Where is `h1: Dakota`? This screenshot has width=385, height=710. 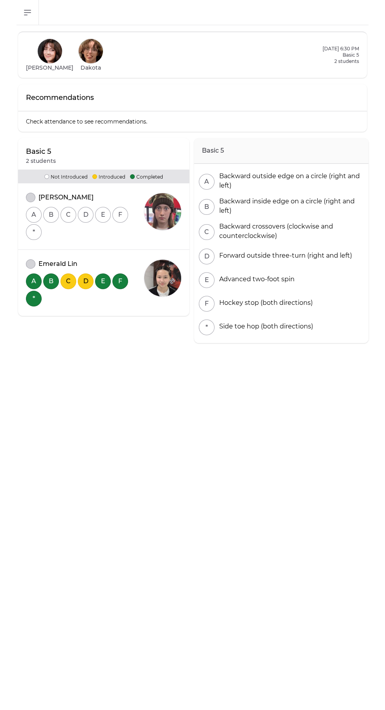 h1: Dakota is located at coordinates (91, 68).